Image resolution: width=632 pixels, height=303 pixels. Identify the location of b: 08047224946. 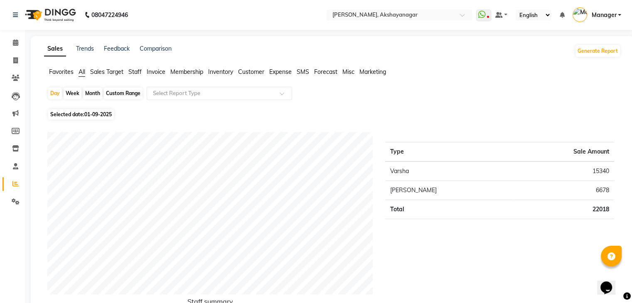
(110, 15).